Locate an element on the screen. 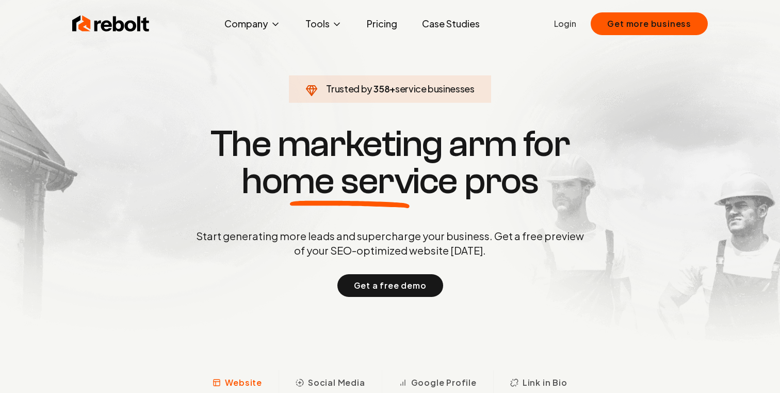  button: Get a free demo is located at coordinates (390, 285).